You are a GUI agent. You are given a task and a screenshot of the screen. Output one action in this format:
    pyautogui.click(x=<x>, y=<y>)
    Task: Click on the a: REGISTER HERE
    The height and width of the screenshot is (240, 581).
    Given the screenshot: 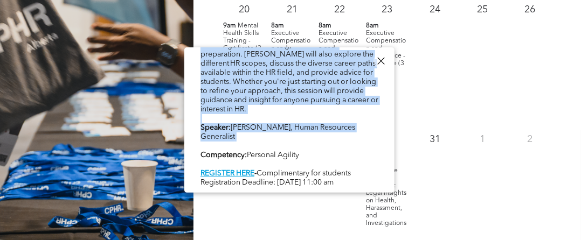 What is the action you would take?
    pyautogui.click(x=227, y=174)
    